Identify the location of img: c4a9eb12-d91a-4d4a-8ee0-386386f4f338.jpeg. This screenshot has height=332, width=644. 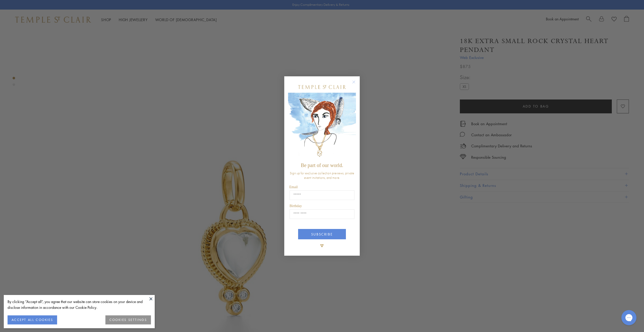
(322, 126).